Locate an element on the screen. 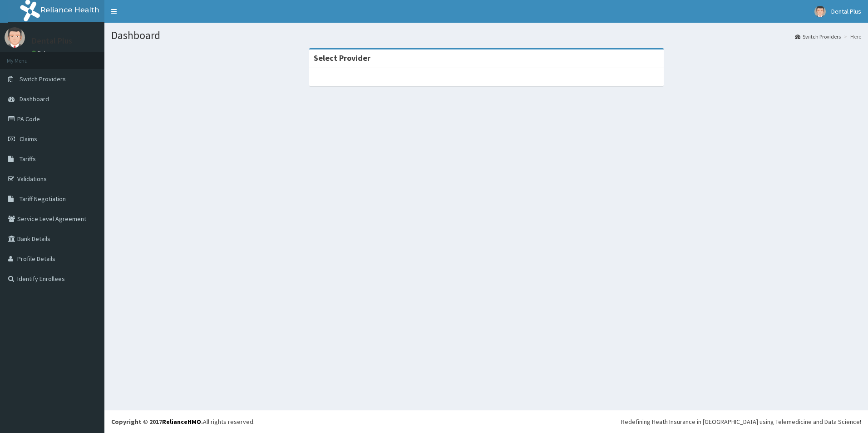 The image size is (868, 433). span: Switch Providers is located at coordinates (43, 79).